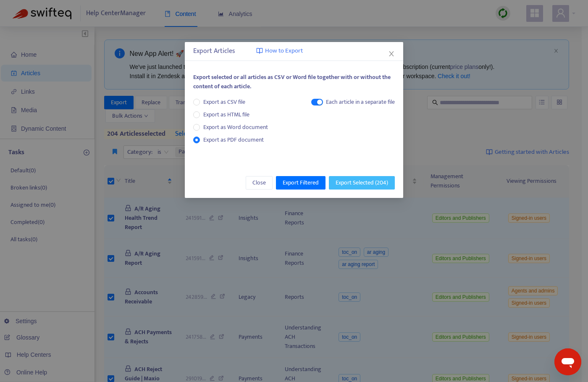  Describe the element at coordinates (301, 183) in the screenshot. I see `button: Export Filtered` at that location.